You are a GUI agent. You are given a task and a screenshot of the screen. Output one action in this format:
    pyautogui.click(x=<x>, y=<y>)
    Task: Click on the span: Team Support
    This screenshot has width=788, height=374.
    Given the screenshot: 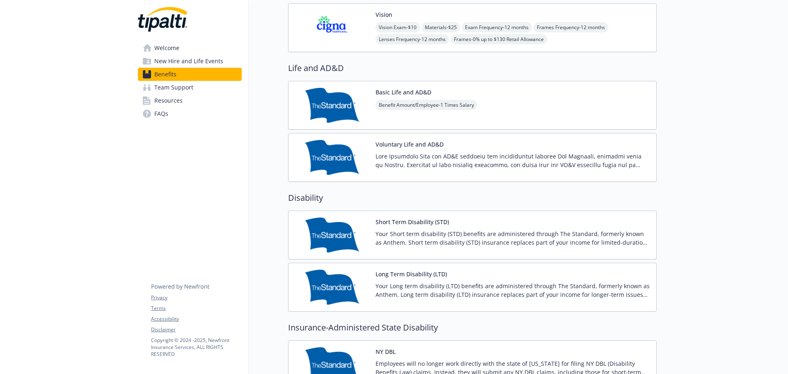 What is the action you would take?
    pyautogui.click(x=174, y=87)
    